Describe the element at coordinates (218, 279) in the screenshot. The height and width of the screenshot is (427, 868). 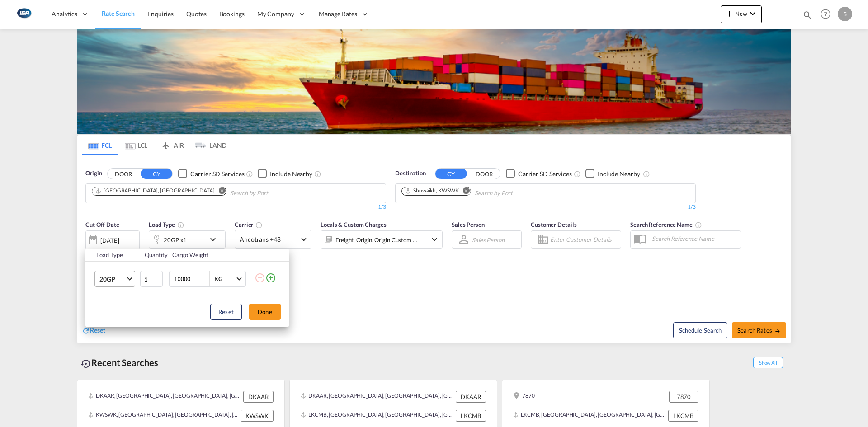
I see `div: KG` at that location.